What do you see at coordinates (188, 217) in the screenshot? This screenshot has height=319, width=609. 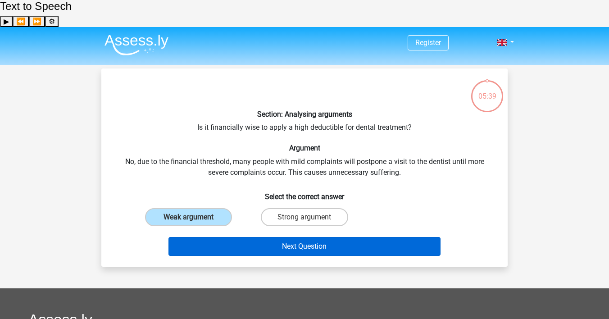 I see `label: Weak argument` at bounding box center [188, 217].